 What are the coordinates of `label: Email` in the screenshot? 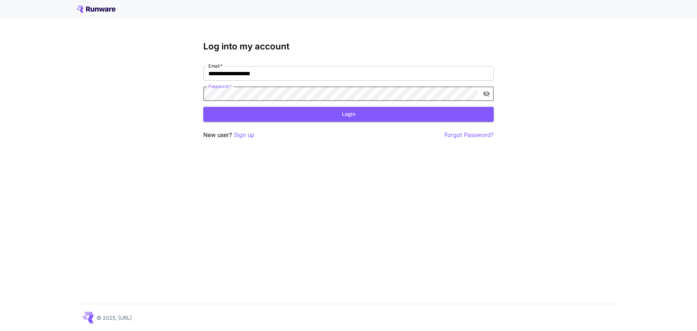 It's located at (215, 66).